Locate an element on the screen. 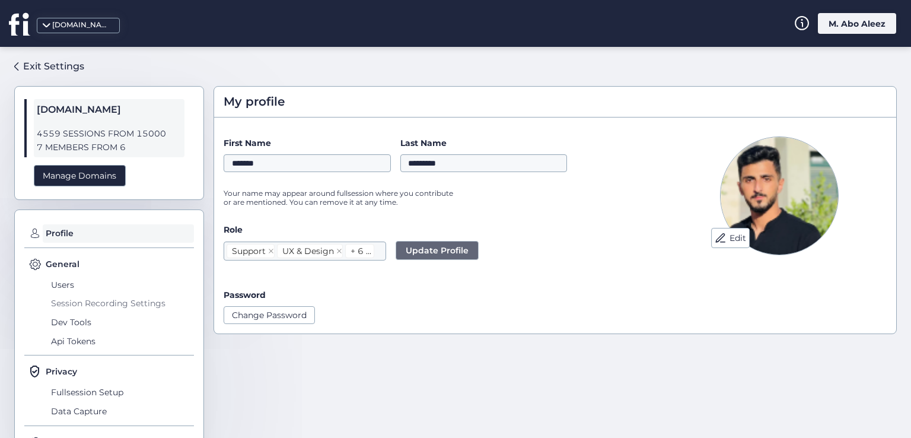 Image resolution: width=911 pixels, height=438 pixels. span: 7 MEMBERS FROM 6 is located at coordinates (109, 147).